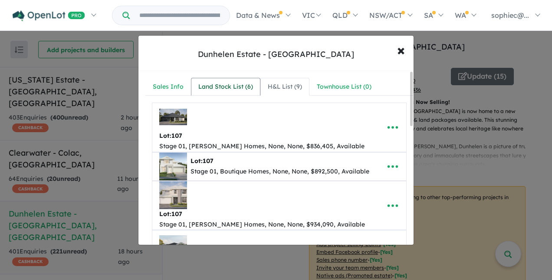 This screenshot has width=552, height=280. Describe the element at coordinates (180, 15) in the screenshot. I see `input: Try estate name, suburb, builder or developer` at that location.